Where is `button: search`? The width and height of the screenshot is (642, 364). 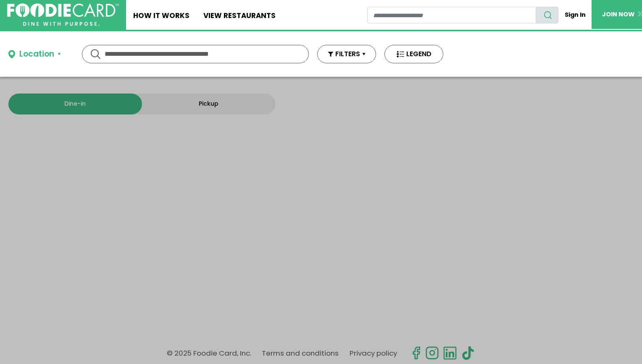 button: search is located at coordinates (546, 15).